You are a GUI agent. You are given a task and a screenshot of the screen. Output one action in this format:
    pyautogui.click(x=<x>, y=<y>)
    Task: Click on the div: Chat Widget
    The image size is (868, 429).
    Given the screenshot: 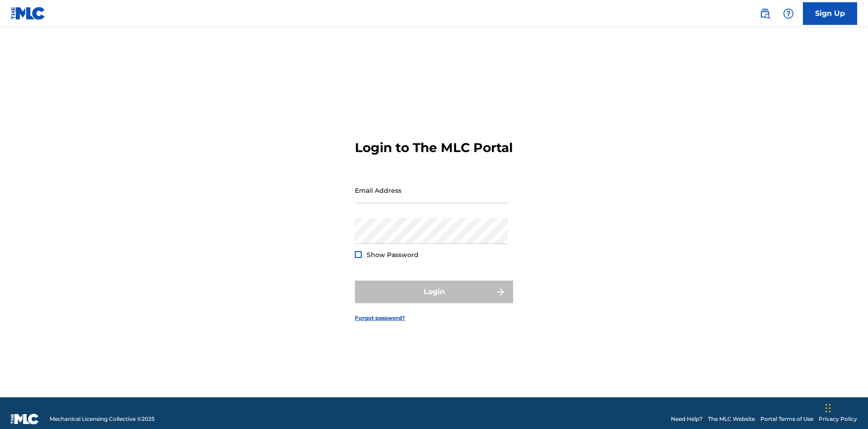 What is the action you would take?
    pyautogui.click(x=845, y=407)
    